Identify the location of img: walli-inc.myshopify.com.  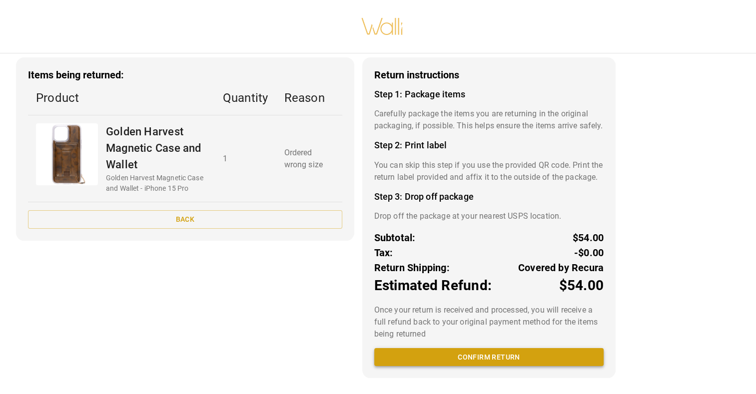
(382, 26).